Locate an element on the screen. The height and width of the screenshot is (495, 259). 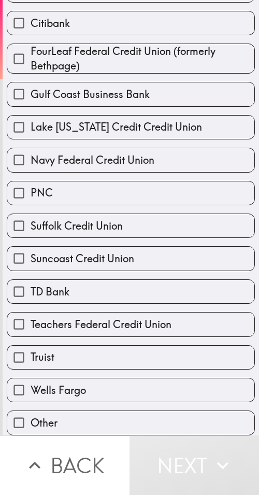
span: Wells Fargo is located at coordinates (58, 390).